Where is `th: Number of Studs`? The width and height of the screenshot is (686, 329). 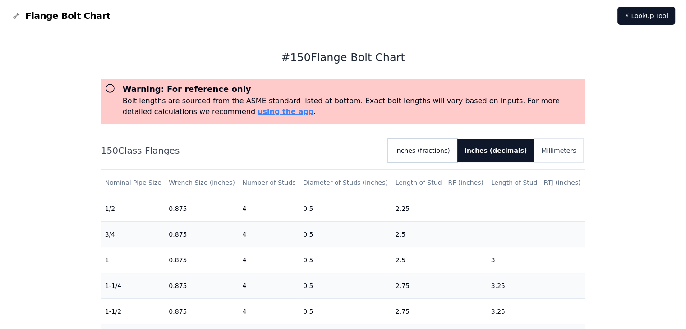 th: Number of Studs is located at coordinates (269, 183).